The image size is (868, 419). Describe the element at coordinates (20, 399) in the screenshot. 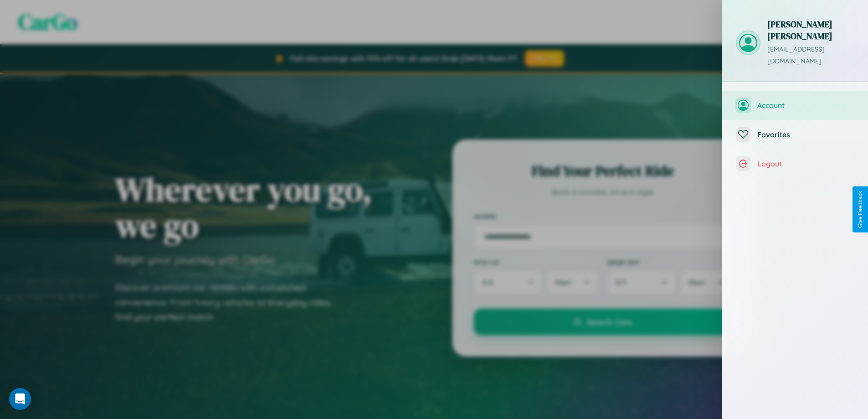

I see `div: Open Intercom Messenger` at that location.